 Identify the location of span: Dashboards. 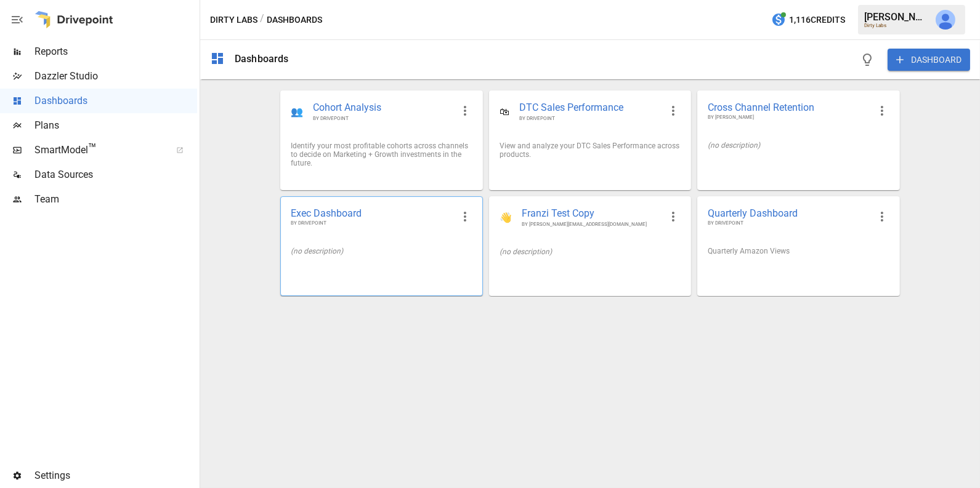
(116, 101).